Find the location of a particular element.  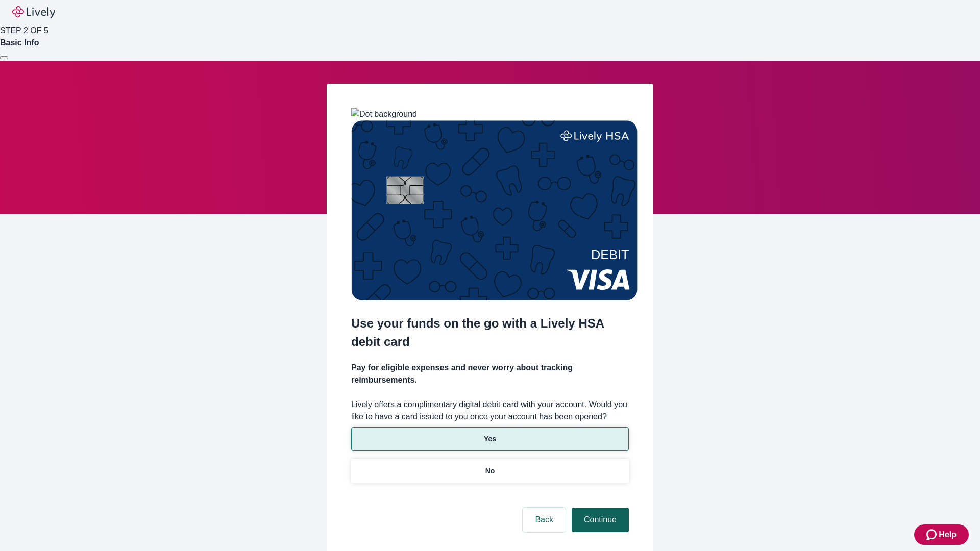

button: Back is located at coordinates (544, 520).